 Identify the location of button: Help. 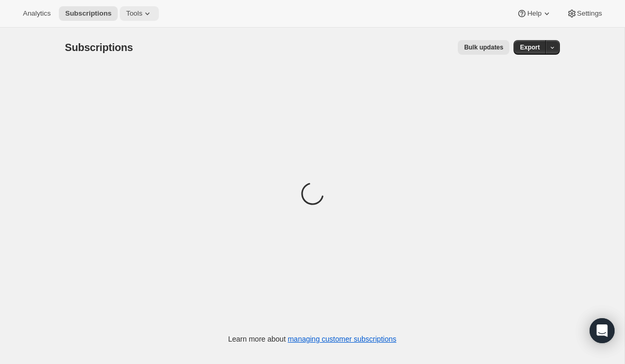
(534, 14).